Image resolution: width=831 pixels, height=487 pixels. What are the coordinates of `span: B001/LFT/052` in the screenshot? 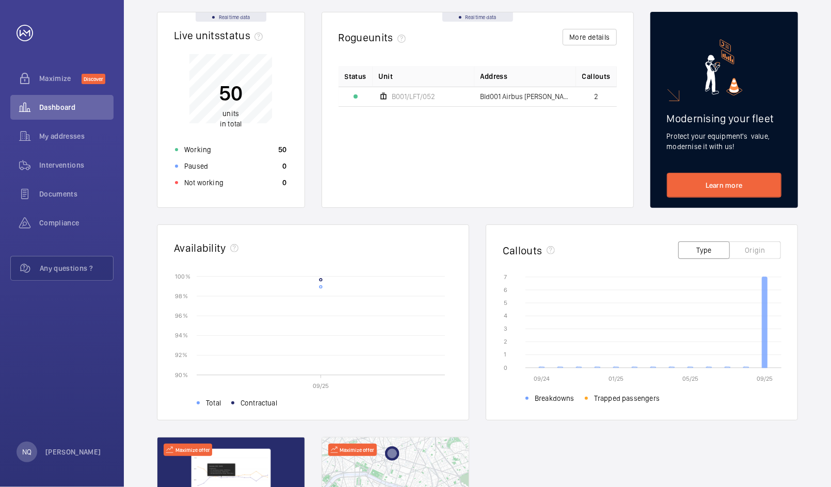 It's located at (414, 97).